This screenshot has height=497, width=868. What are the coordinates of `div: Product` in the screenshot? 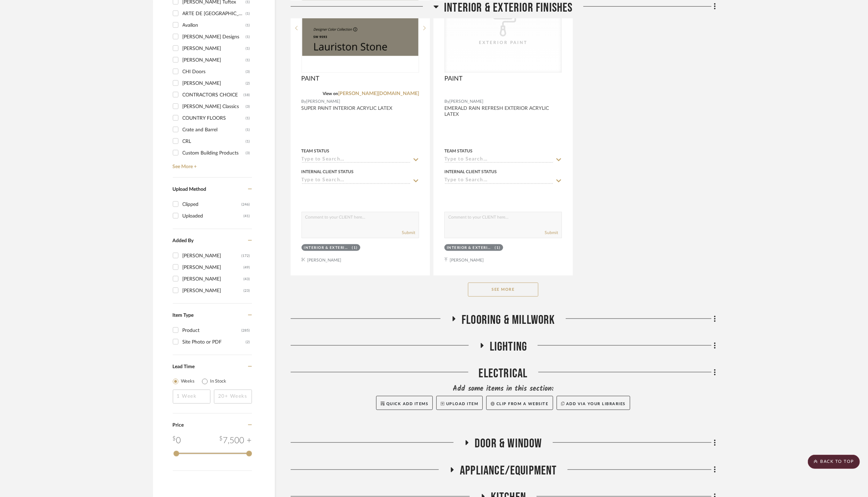 It's located at (212, 330).